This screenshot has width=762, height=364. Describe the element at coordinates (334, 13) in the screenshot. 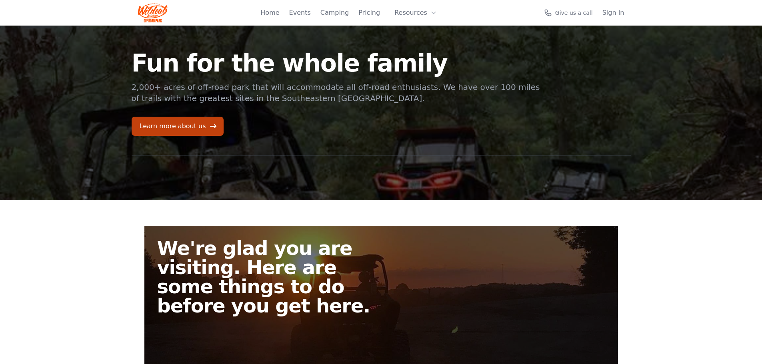

I see `a: Camping` at that location.